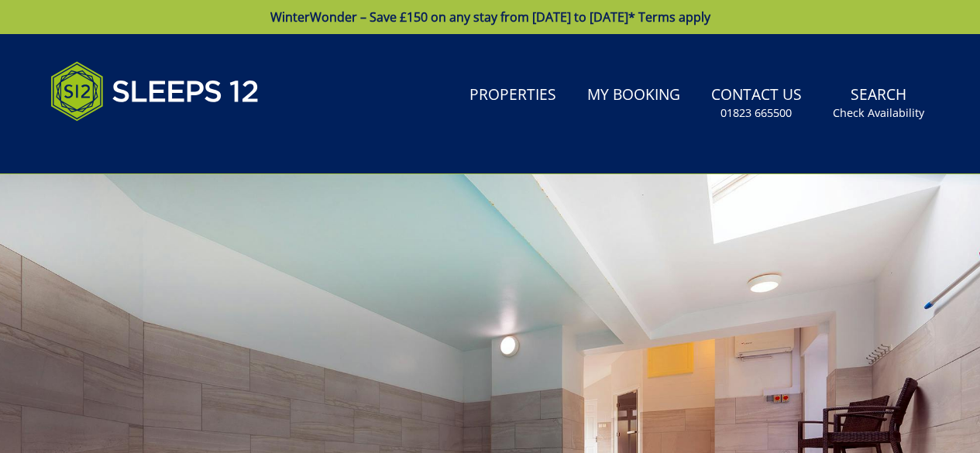 This screenshot has height=453, width=980. What do you see at coordinates (155, 92) in the screenshot?
I see `img: Sleeps 12` at bounding box center [155, 92].